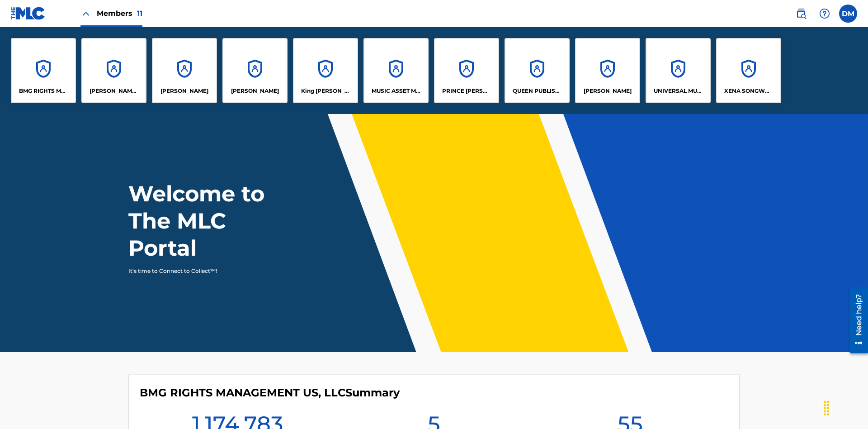 The image size is (868, 429). Describe the element at coordinates (824, 14) in the screenshot. I see `div: Help` at that location.